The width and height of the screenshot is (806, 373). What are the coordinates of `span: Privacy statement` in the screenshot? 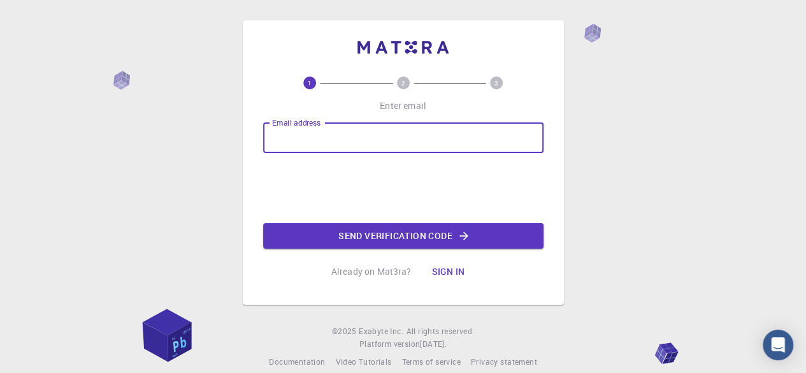 It's located at (504, 361).